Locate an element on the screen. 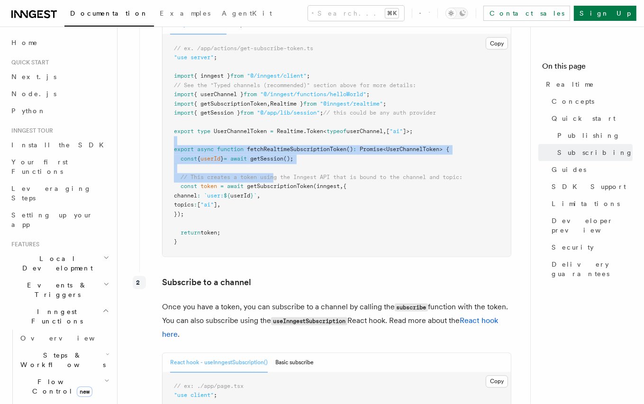 This screenshot has height=404, width=644. span: channel is located at coordinates (185, 196).